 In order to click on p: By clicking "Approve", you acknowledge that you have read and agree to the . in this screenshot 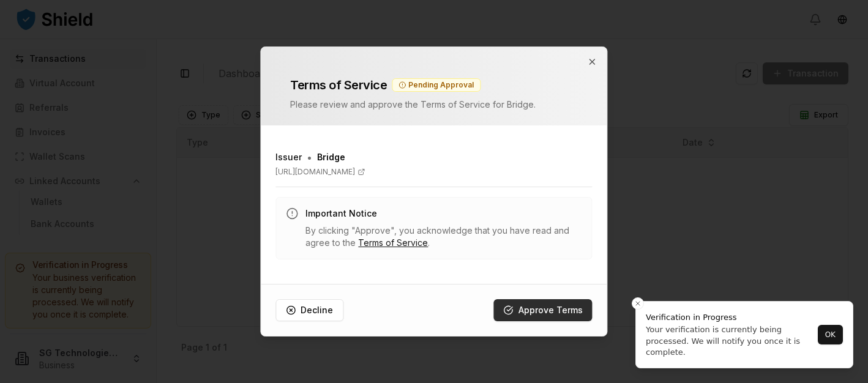, I will do `click(443, 237)`.